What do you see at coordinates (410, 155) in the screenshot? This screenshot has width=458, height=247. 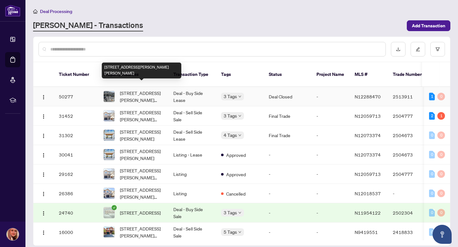 I see `td: 2504673` at bounding box center [410, 155].